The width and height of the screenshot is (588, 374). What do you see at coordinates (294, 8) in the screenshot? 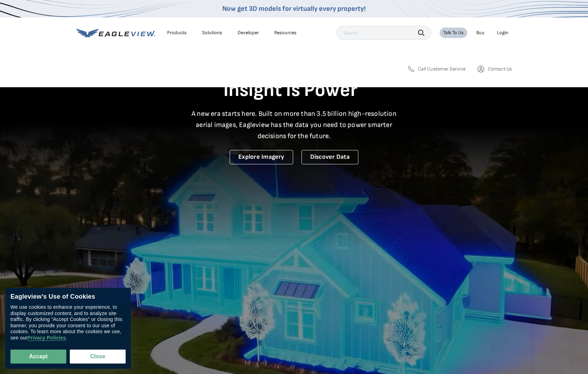
I see `a: Now get 3D models for virtually every property!` at bounding box center [294, 8].